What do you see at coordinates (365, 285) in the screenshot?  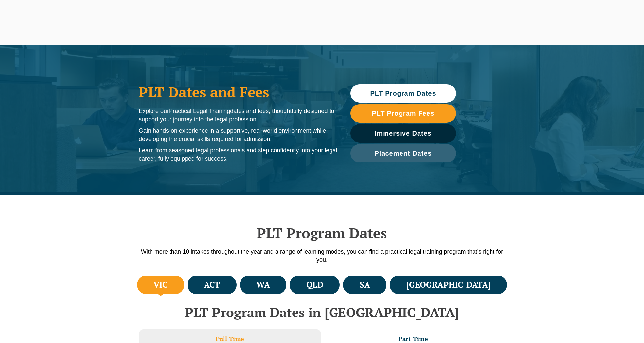 I see `h4: SA` at bounding box center [365, 285].